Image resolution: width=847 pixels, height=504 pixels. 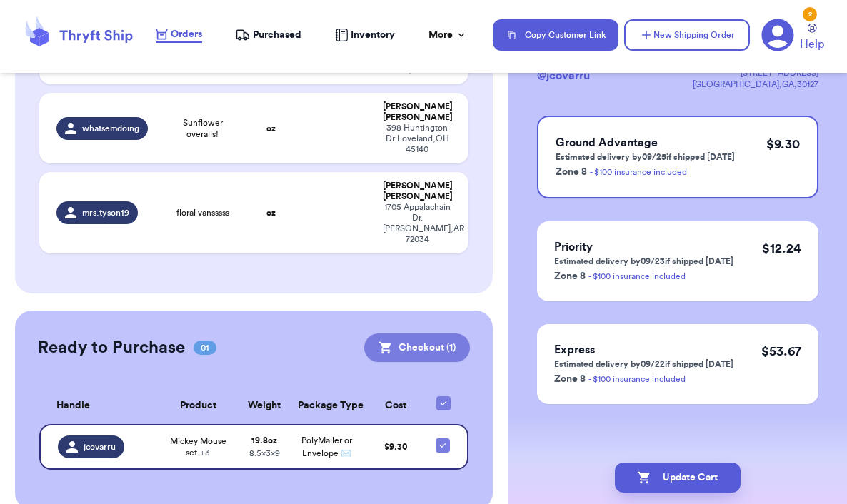 What do you see at coordinates (447, 35) in the screenshot?
I see `div: More` at bounding box center [447, 35].